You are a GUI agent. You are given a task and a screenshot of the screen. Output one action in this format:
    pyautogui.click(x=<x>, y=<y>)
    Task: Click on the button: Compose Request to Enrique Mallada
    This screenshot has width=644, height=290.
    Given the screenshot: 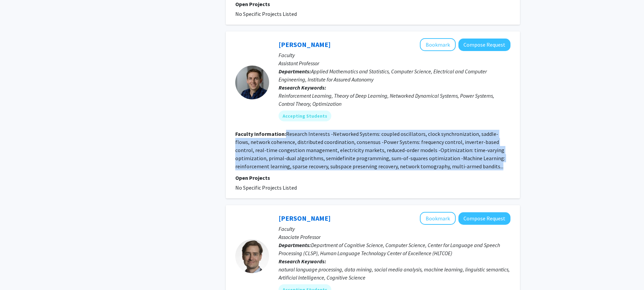 What is the action you would take?
    pyautogui.click(x=484, y=45)
    